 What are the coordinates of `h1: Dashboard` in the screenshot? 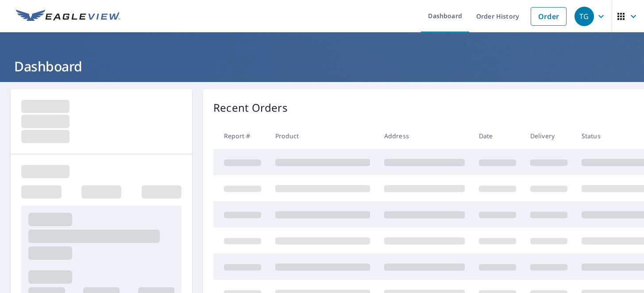 It's located at (322, 66).